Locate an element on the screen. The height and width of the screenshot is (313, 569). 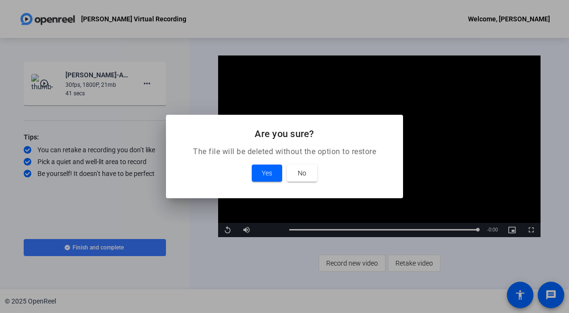
span: Yes is located at coordinates (267, 173).